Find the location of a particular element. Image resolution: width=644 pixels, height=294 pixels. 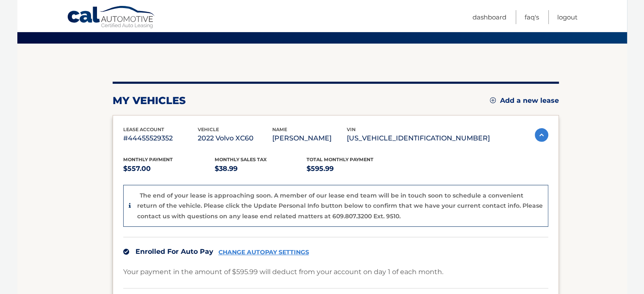

a: CHANGE AUTOPAY SETTINGS is located at coordinates (264, 252).